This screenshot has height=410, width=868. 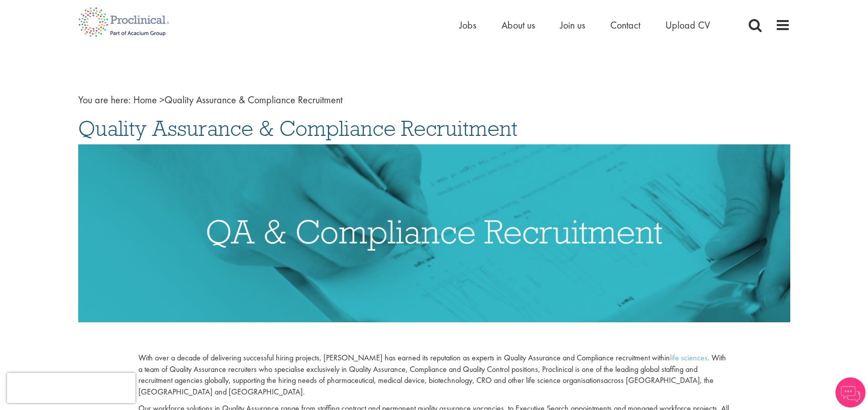 I want to click on a: Jobs, so click(x=467, y=25).